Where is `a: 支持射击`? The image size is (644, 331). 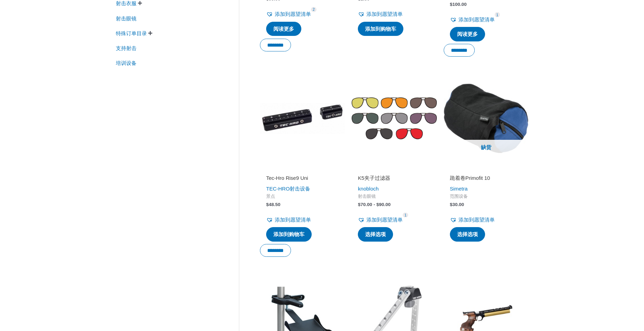
a: 支持射击 is located at coordinates (126, 47).